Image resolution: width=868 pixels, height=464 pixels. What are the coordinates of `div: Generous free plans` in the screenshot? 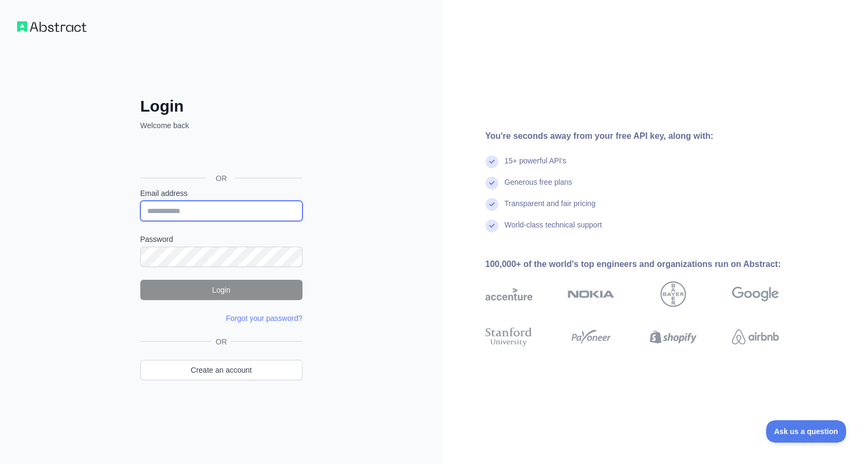 It's located at (539, 187).